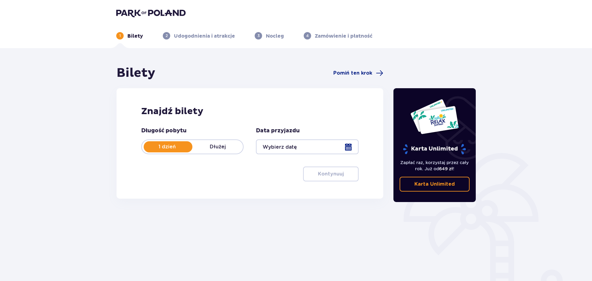 The image size is (592, 281). I want to click on span: 649 zł, so click(446, 169).